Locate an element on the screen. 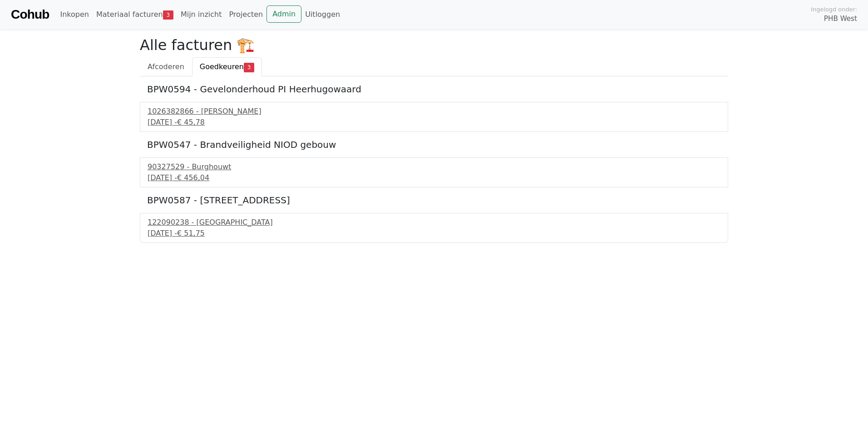 This screenshot has height=434, width=868. span: PHB West is located at coordinates (841, 19).